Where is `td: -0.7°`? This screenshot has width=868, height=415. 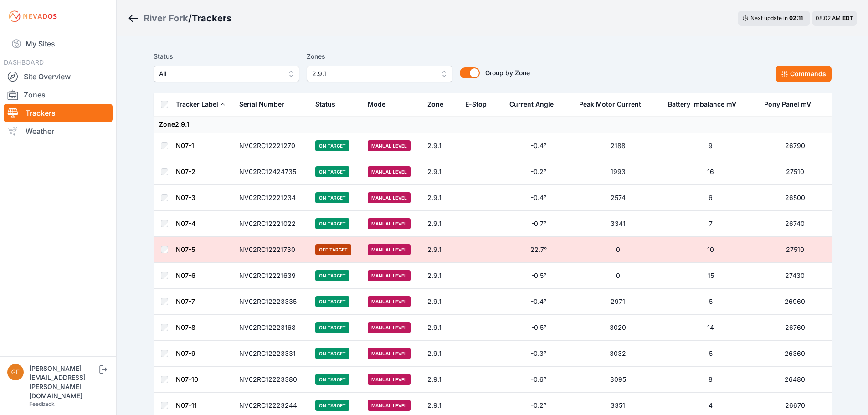 td: -0.7° is located at coordinates (539, 223).